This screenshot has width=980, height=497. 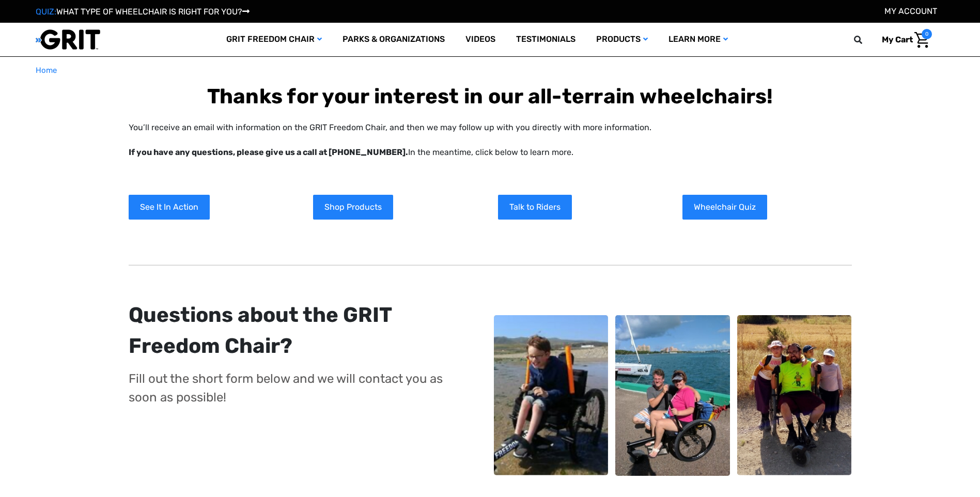 I want to click on a: QUIZ:WHAT TYPE OF WHEELCHAIR IS RIGHT FOR YOU?, so click(x=143, y=12).